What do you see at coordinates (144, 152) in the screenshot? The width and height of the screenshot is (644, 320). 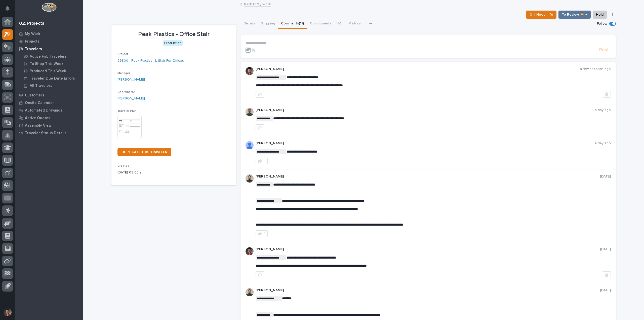 I see `a: DUPLICATE THIS TRAVELER` at bounding box center [144, 152].